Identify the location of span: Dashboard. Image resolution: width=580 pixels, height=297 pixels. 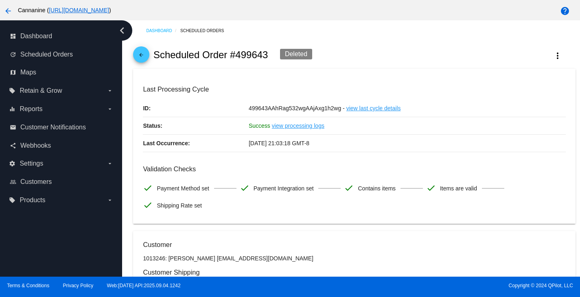
(36, 36).